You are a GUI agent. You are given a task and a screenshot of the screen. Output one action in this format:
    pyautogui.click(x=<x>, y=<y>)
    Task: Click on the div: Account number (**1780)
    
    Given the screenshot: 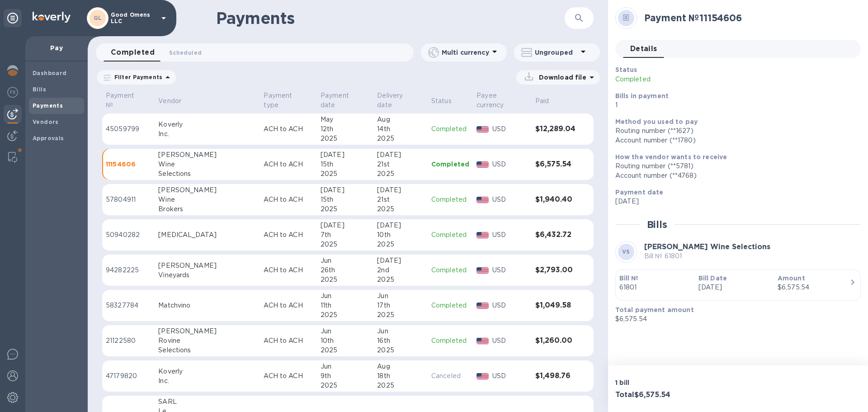 What is the action you would take?
    pyautogui.click(x=734, y=140)
    